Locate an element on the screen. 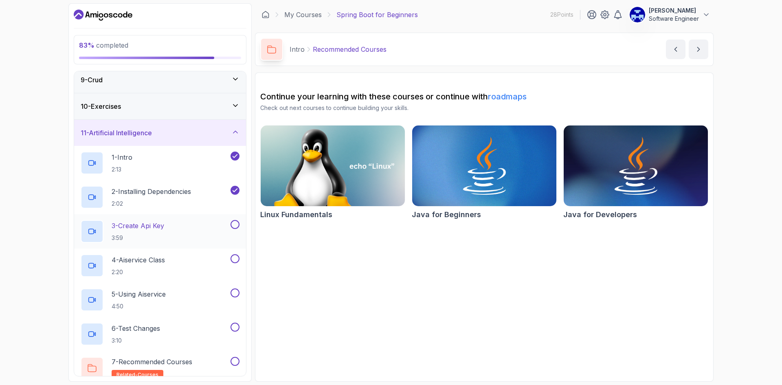 Image resolution: width=782 pixels, height=385 pixels. a: Java for Developers cardJava for Developers is located at coordinates (635, 173).